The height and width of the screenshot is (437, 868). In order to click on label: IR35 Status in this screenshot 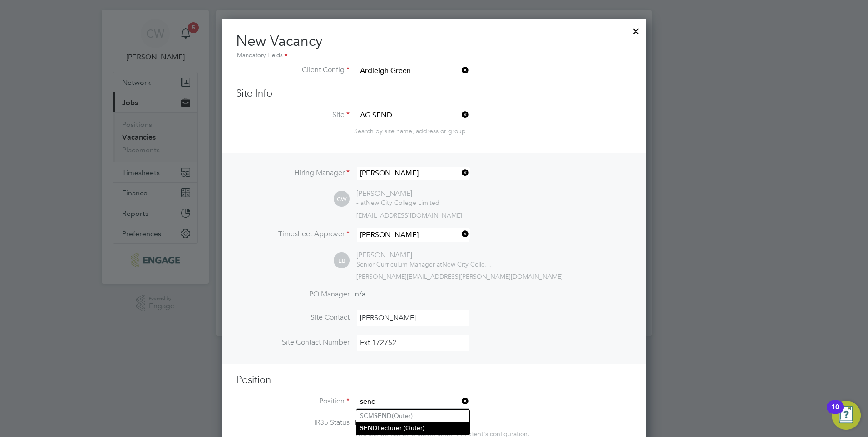, I will do `click(293, 423)`.